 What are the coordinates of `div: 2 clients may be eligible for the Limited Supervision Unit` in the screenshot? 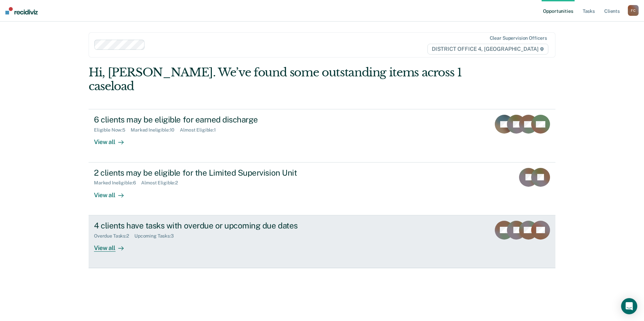 It's located at (212, 172).